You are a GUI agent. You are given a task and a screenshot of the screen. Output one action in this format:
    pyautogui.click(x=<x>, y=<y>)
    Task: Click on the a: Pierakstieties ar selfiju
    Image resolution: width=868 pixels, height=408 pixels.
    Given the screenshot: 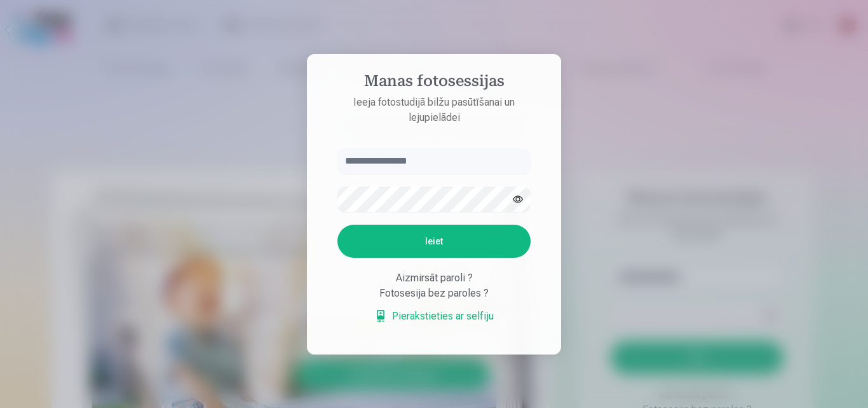 What is the action you would take?
    pyautogui.click(x=434, y=316)
    